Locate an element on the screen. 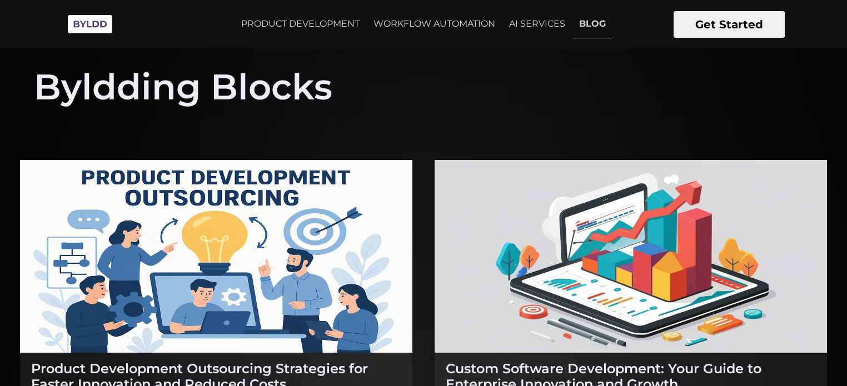  img: Byldd - Product Development Company is located at coordinates (90, 24).